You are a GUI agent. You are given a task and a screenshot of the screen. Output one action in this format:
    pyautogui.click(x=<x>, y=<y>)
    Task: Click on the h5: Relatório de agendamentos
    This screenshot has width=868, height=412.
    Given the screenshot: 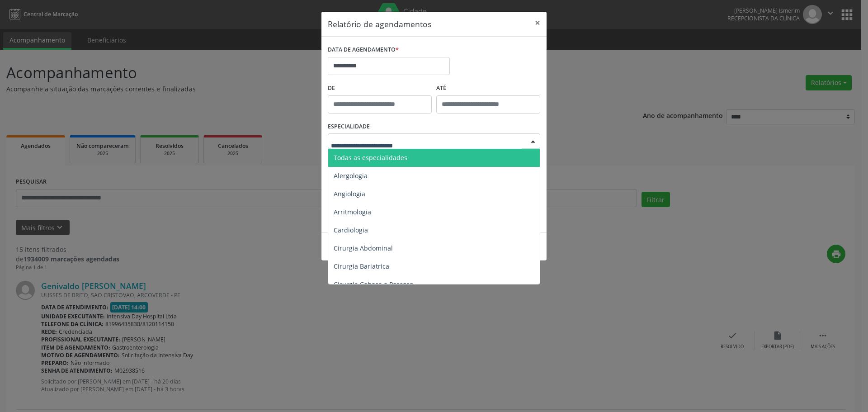 What is the action you would take?
    pyautogui.click(x=379, y=24)
    